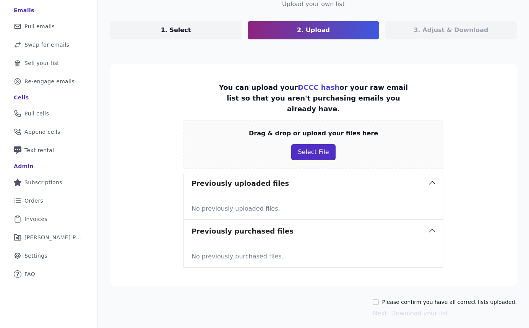 The height and width of the screenshot is (328, 529). Describe the element at coordinates (49, 113) in the screenshot. I see `a: Pull cells` at that location.